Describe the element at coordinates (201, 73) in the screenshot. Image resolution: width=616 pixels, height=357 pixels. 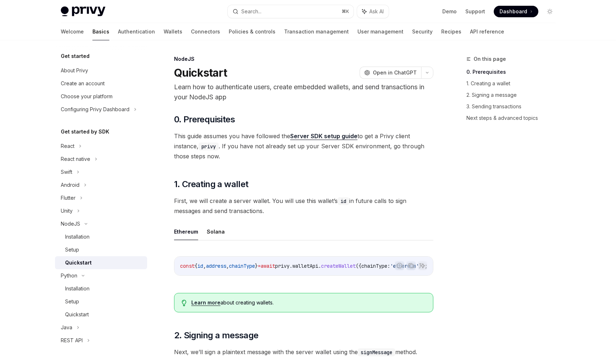
I see `h1: Quickstart` at that location.